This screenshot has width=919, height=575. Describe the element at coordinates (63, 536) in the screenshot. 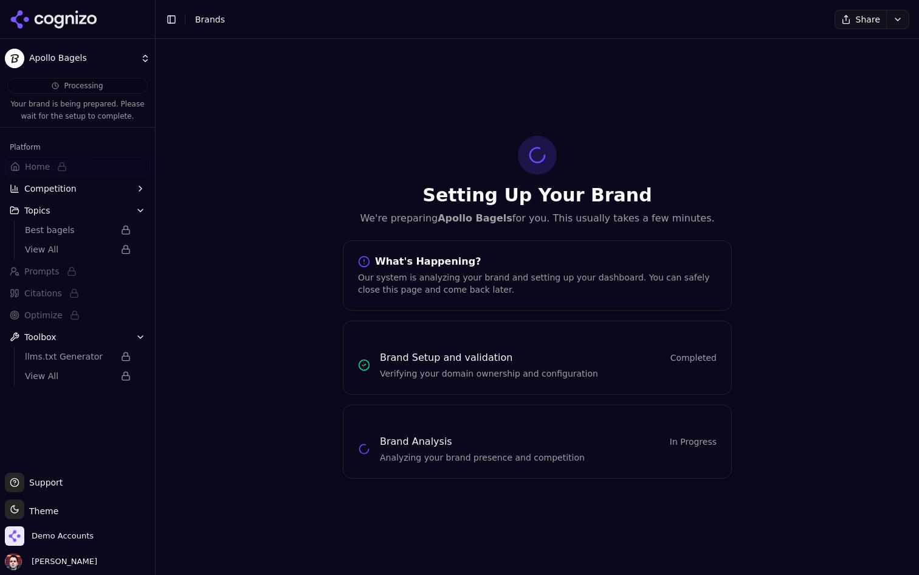

I see `span: Demo Accounts` at that location.